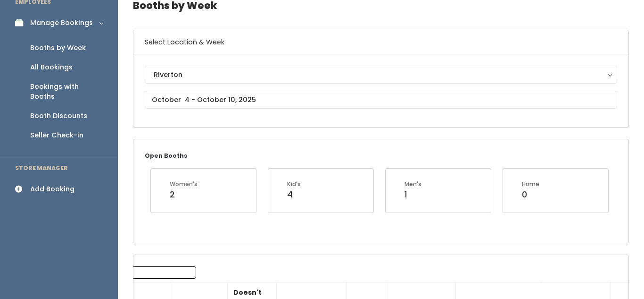 Image resolution: width=644 pixels, height=299 pixels. Describe the element at coordinates (530, 184) in the screenshot. I see `div: Home` at that location.